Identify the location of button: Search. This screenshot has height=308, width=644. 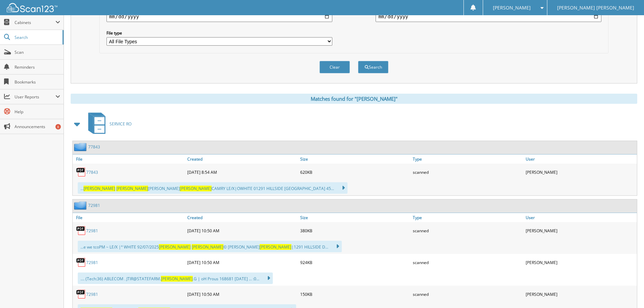
(373, 67).